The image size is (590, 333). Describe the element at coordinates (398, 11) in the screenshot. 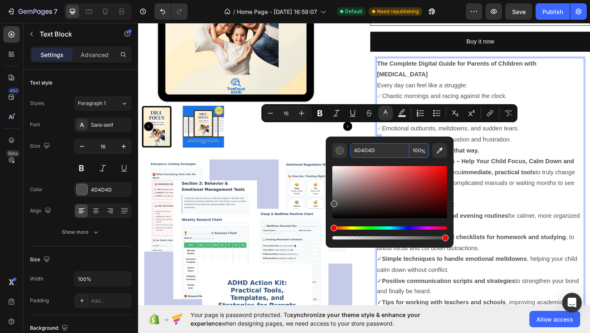

I see `span: Need republishing` at that location.